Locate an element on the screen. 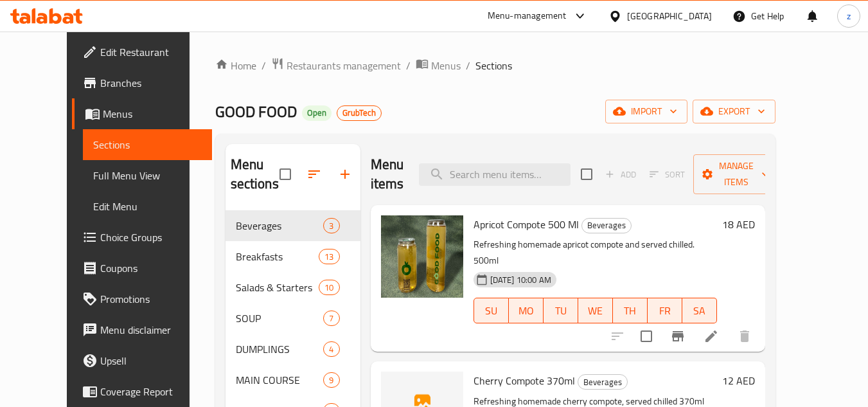 This screenshot has height=407, width=868. span: Select section first is located at coordinates (667, 174).